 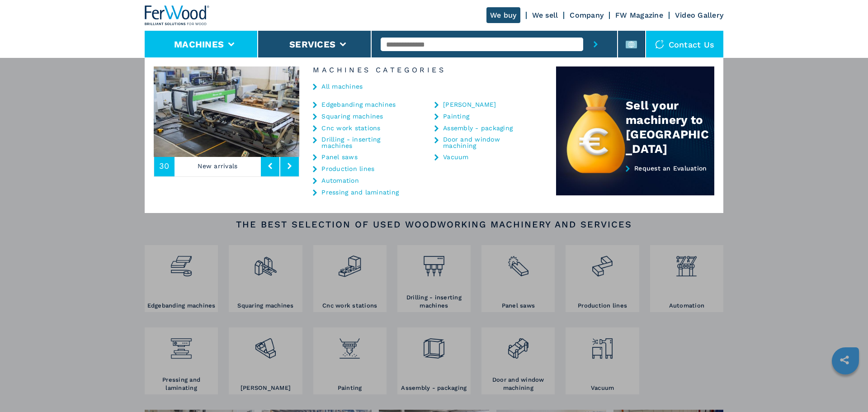 I want to click on a: Door and window machining, so click(x=488, y=143).